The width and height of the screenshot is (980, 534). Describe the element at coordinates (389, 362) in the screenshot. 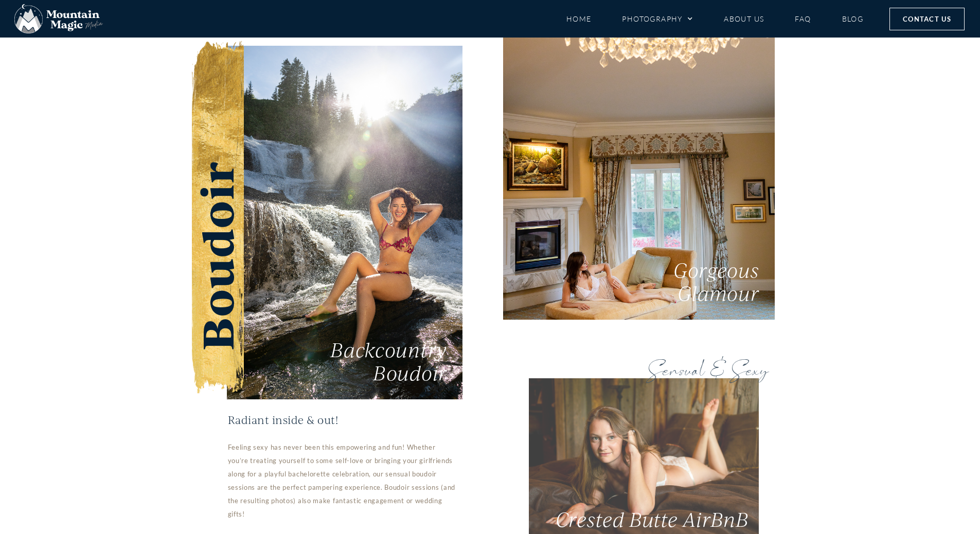

I see `span: Backcountry Boudoir` at that location.